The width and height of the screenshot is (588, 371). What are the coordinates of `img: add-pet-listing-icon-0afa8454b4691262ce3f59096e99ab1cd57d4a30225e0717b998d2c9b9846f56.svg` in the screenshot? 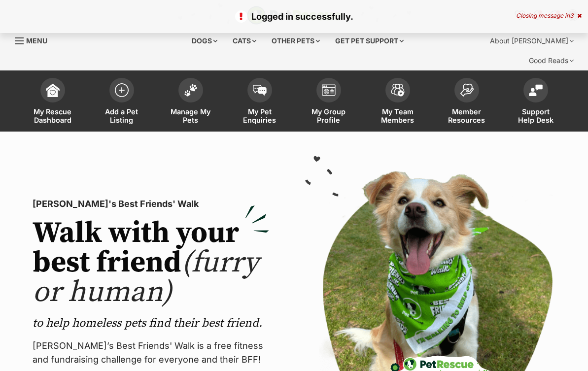 It's located at (121, 90).